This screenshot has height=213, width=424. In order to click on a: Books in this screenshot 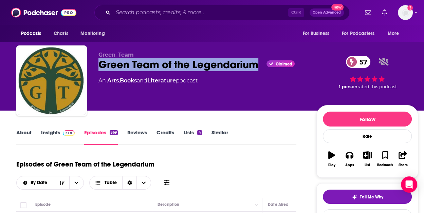, I will do `click(128, 80)`.